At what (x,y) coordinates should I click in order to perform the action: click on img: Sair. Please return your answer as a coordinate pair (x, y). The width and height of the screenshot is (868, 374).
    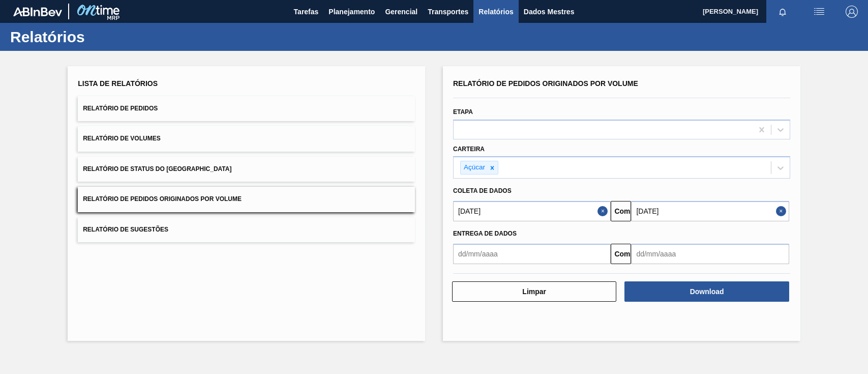
    Looking at the image, I should click on (852, 12).